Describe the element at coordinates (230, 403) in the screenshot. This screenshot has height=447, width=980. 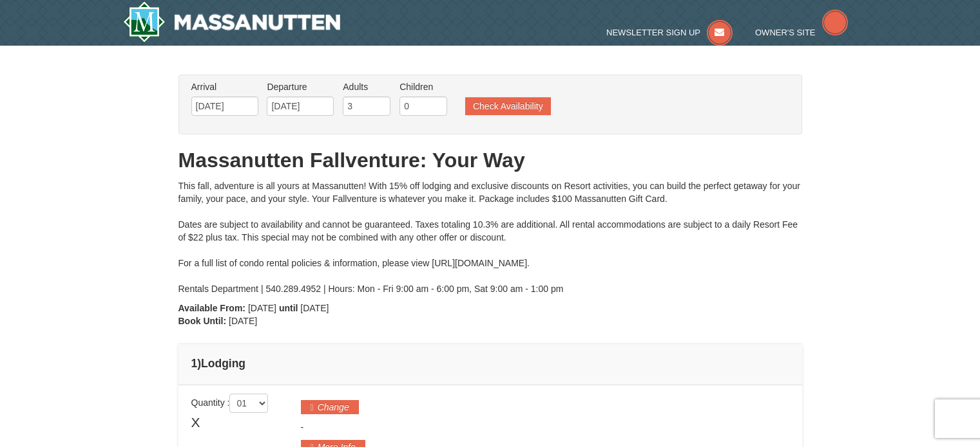
I see `span: Quantity :` at that location.